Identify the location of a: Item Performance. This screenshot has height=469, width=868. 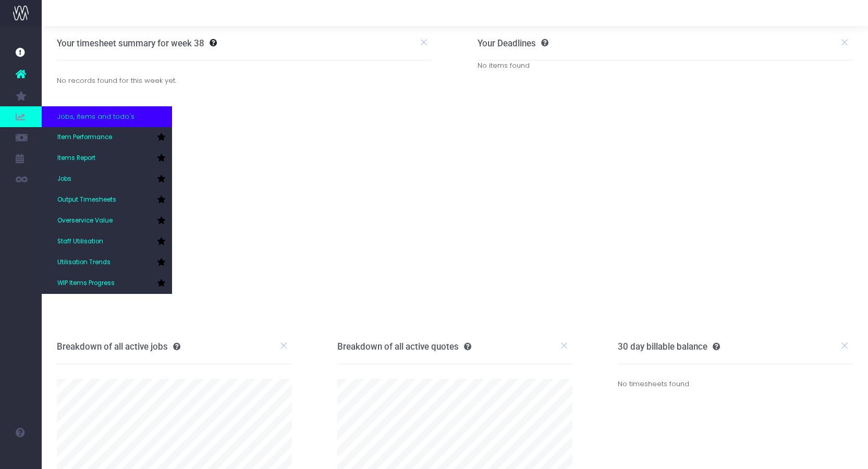
(107, 137).